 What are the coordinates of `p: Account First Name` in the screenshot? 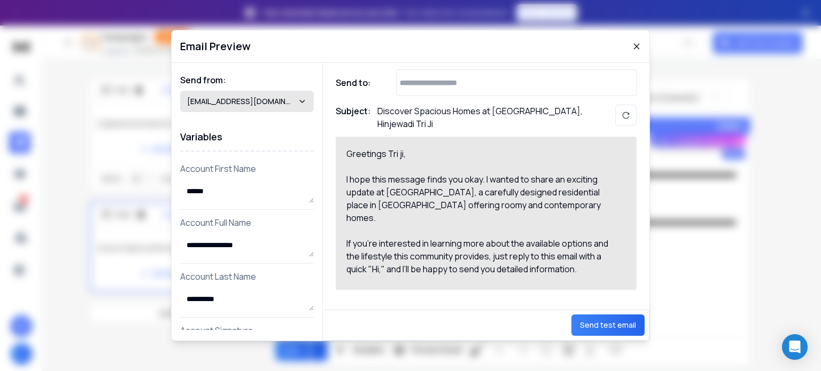 It's located at (247, 169).